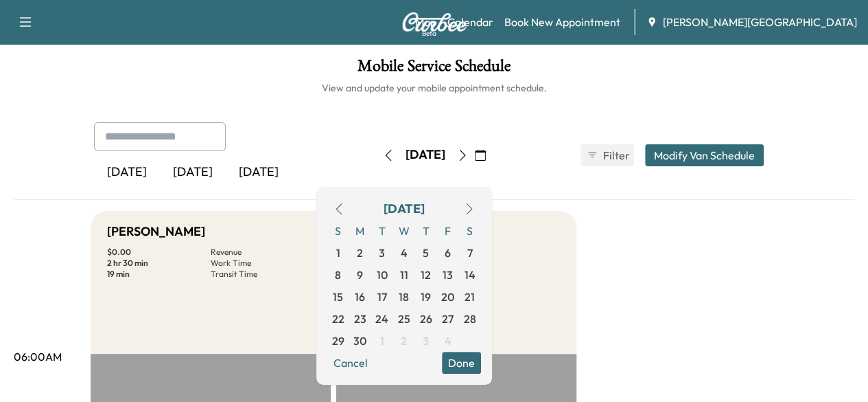 The image size is (868, 402). I want to click on p: Work Time, so click(262, 263).